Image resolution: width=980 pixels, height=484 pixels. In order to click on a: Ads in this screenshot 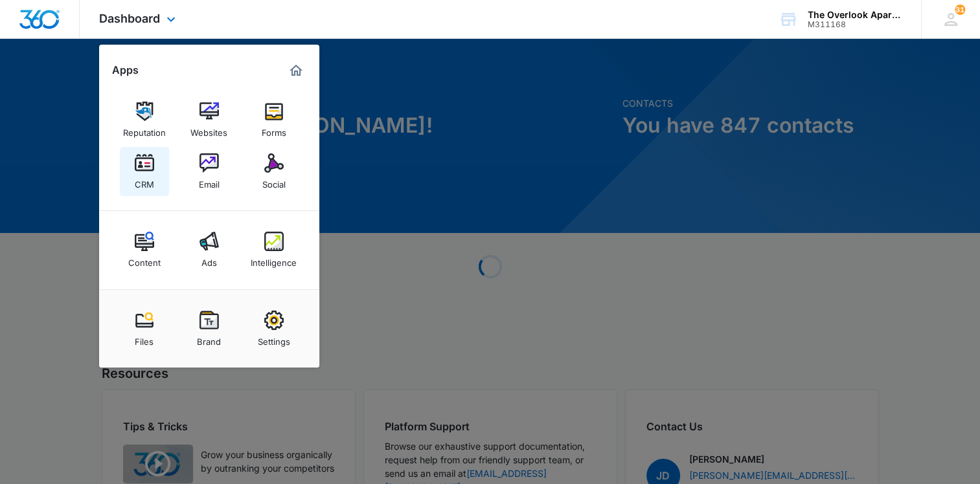, I will do `click(210, 250)`.